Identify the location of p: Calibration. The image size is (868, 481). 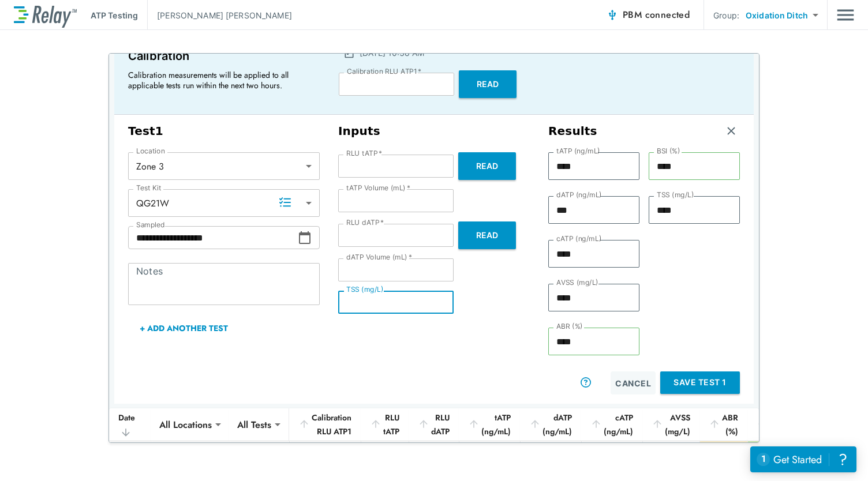
(223, 56).